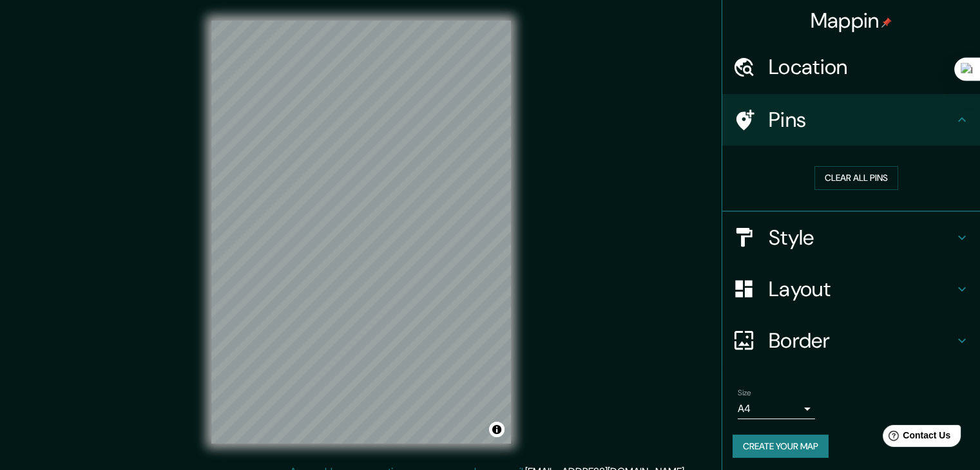 This screenshot has width=980, height=470. What do you see at coordinates (861, 67) in the screenshot?
I see `h4: Location` at bounding box center [861, 67].